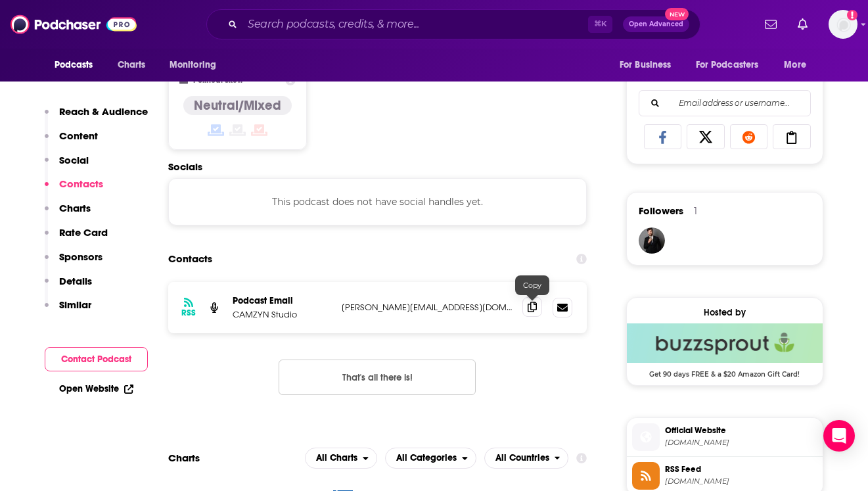 The width and height of the screenshot is (868, 491). Describe the element at coordinates (73, 24) in the screenshot. I see `a: Podchaser - Follow, Share and Rate Podcasts` at that location.